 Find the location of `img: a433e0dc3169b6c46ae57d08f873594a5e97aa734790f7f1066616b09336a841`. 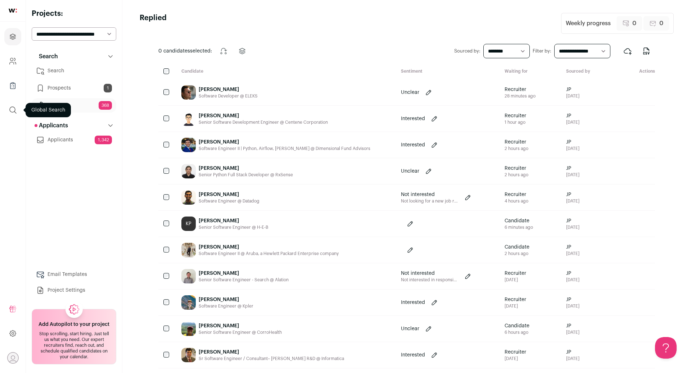

img: a433e0dc3169b6c46ae57d08f873594a5e97aa734790f7f1066616b09336a841 is located at coordinates (188, 355).